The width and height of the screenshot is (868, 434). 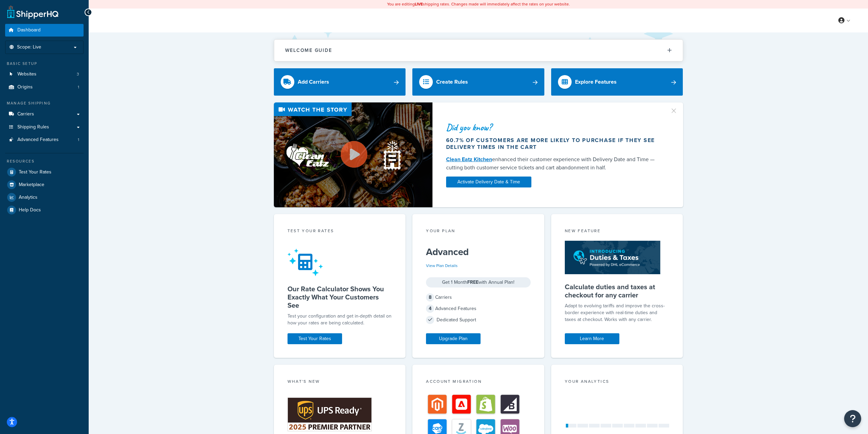 I want to click on a: Clean Eatz Kitchen, so click(x=469, y=159).